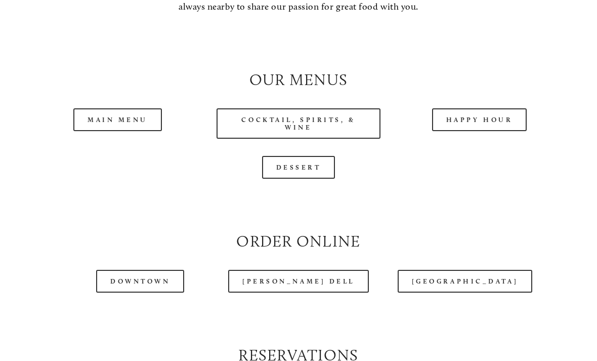 Image resolution: width=597 pixels, height=361 pixels. Describe the element at coordinates (117, 119) in the screenshot. I see `a: Main Menu` at that location.